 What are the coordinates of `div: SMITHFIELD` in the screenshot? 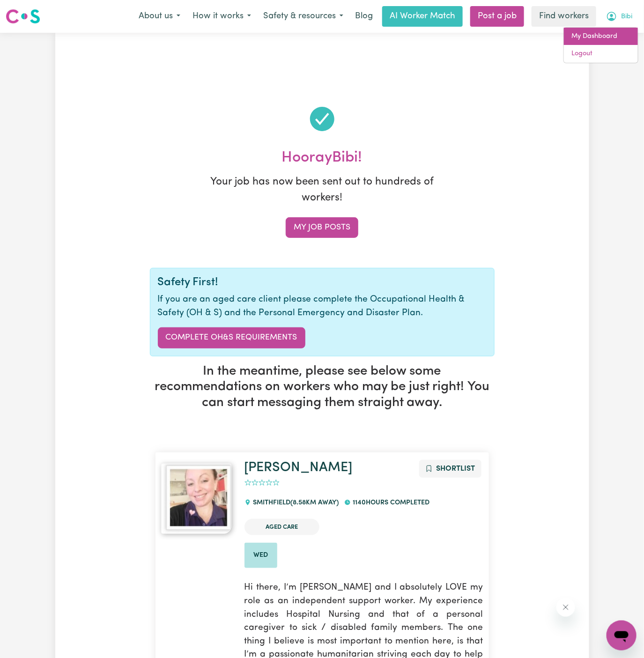 It's located at (294, 503).